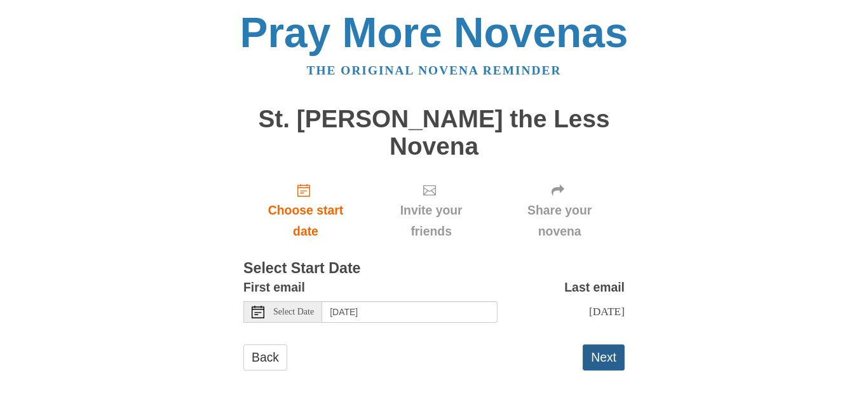  I want to click on span: Invite your friends, so click(431, 221).